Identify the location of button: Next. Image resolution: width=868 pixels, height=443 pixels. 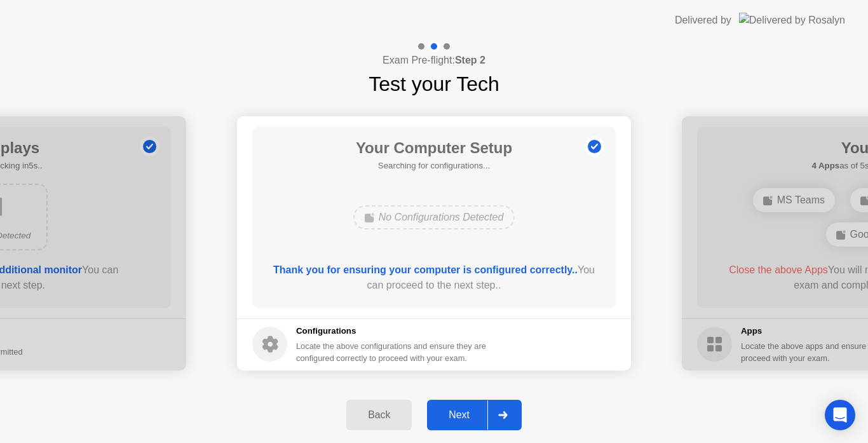
(474, 415).